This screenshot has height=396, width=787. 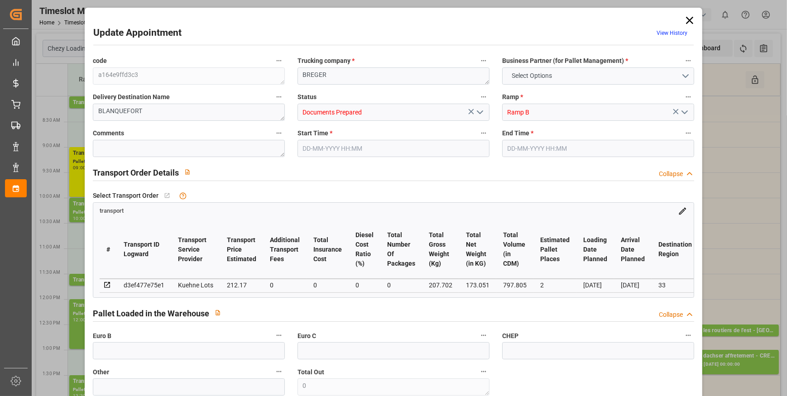 What do you see at coordinates (306, 336) in the screenshot?
I see `span: Euro C` at bounding box center [306, 336].